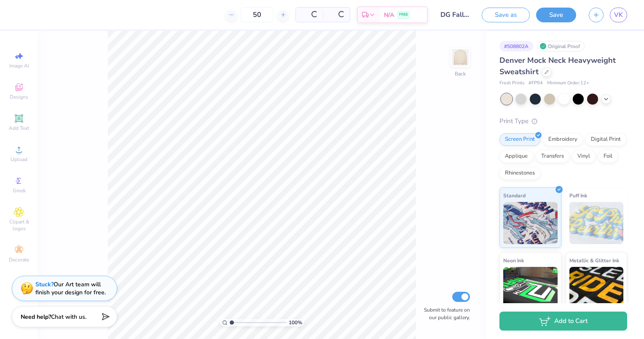 The image size is (644, 339). What do you see at coordinates (455, 15) in the screenshot?
I see `input: Untitled Design` at bounding box center [455, 15].